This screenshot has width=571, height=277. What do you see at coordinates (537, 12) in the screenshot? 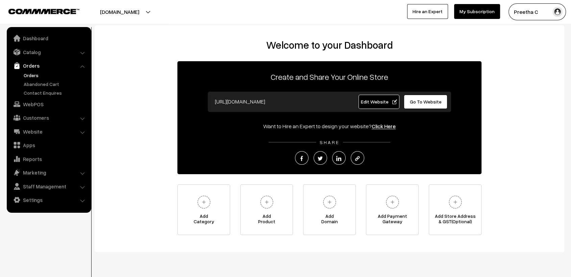
I see `button: Preetha C` at bounding box center [537, 12].